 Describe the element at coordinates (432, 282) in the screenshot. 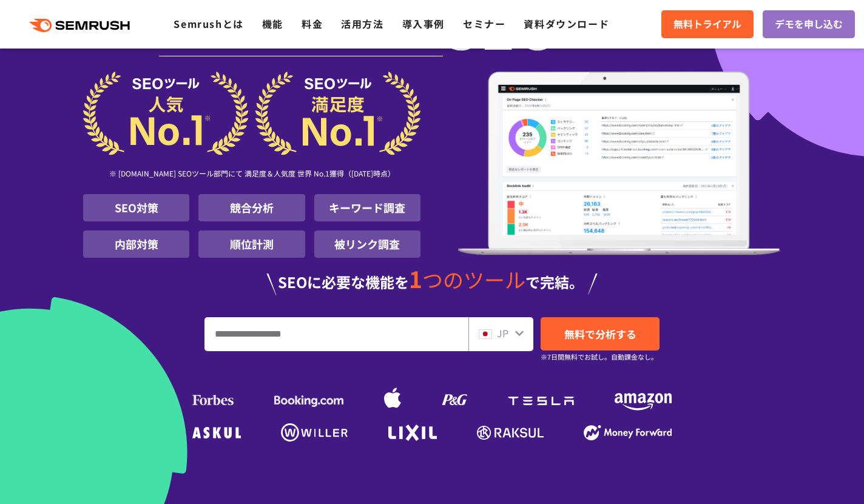

I see `div: SEOに必要な機能を` at that location.